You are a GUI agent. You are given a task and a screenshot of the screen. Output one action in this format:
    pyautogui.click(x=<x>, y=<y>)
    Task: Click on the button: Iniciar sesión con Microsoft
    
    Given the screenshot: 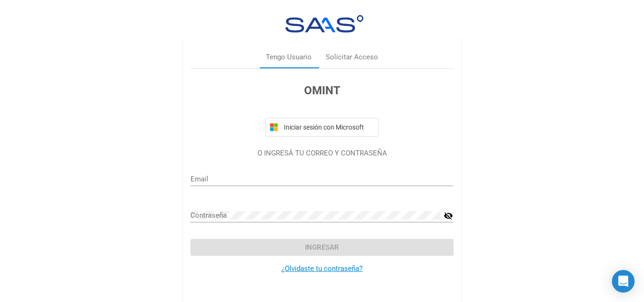 What is the action you would take?
    pyautogui.click(x=322, y=127)
    